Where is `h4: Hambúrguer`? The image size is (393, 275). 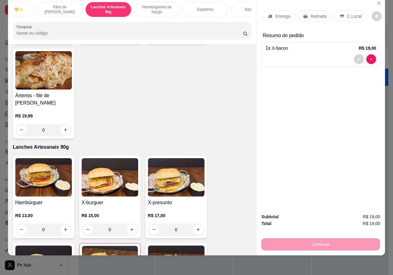 h4: Hambúrguer is located at coordinates (44, 203).